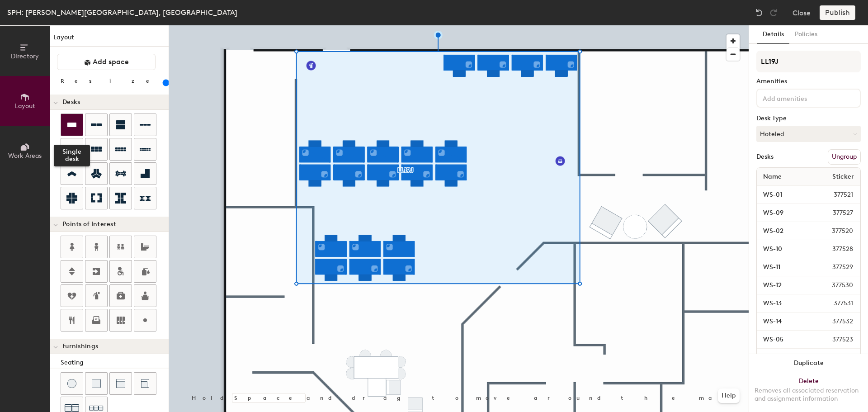  What do you see at coordinates (772, 177) in the screenshot?
I see `span: Name` at bounding box center [772, 177].